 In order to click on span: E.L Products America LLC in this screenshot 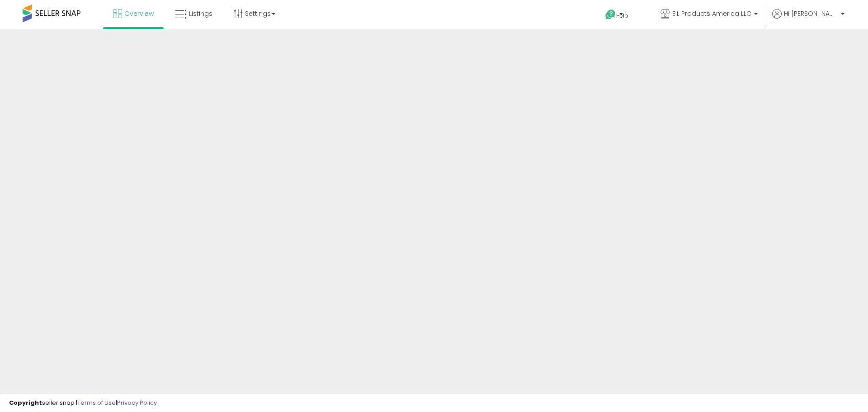, I will do `click(711, 13)`.